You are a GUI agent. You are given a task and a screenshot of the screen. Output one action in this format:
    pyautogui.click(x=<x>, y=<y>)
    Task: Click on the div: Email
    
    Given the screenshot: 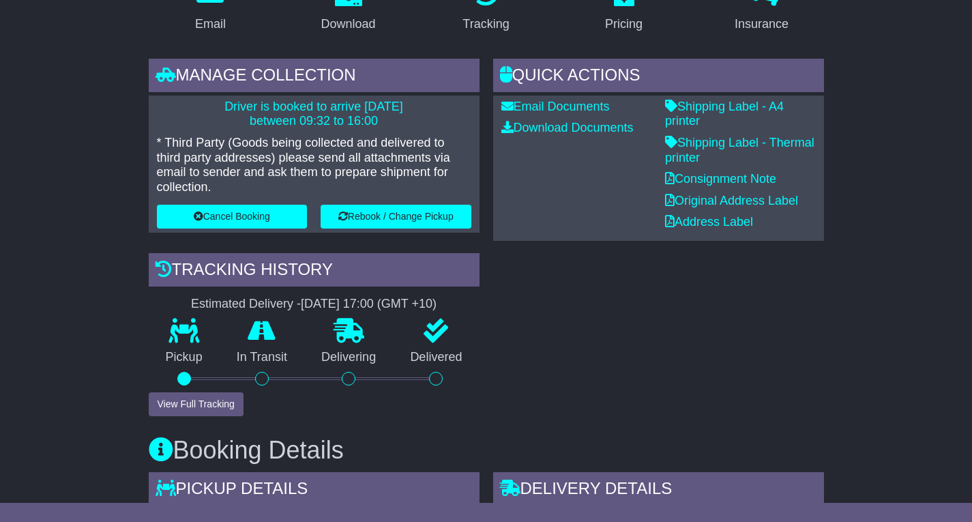 What is the action you would take?
    pyautogui.click(x=210, y=24)
    